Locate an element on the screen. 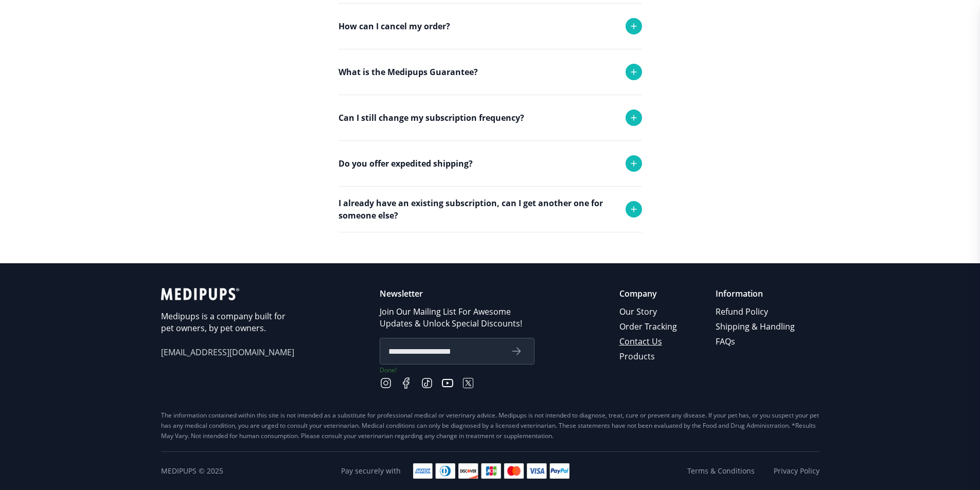 This screenshot has height=490, width=980. div: Absolutely! Simply place the order and use the shipping address of the person who will receive th... is located at coordinates (490, 259).